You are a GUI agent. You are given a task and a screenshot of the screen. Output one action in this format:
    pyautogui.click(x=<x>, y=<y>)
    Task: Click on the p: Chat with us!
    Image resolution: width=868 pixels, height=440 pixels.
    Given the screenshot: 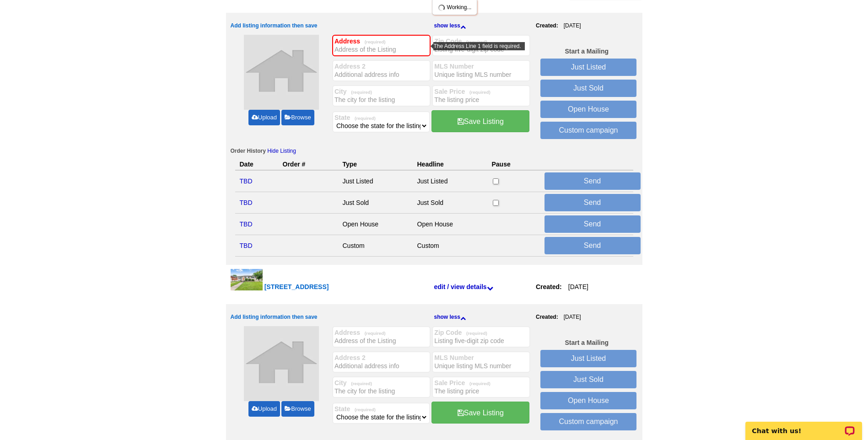 What is the action you would take?
    pyautogui.click(x=58, y=20)
    